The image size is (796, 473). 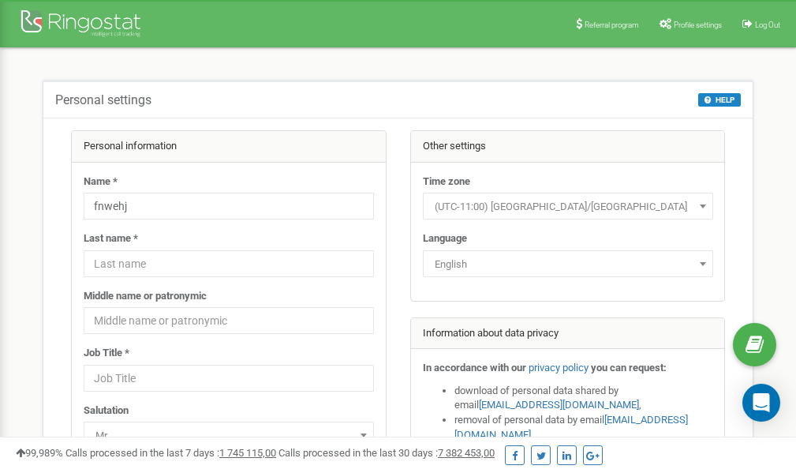 I want to click on a: privacy policy, so click(x=559, y=367).